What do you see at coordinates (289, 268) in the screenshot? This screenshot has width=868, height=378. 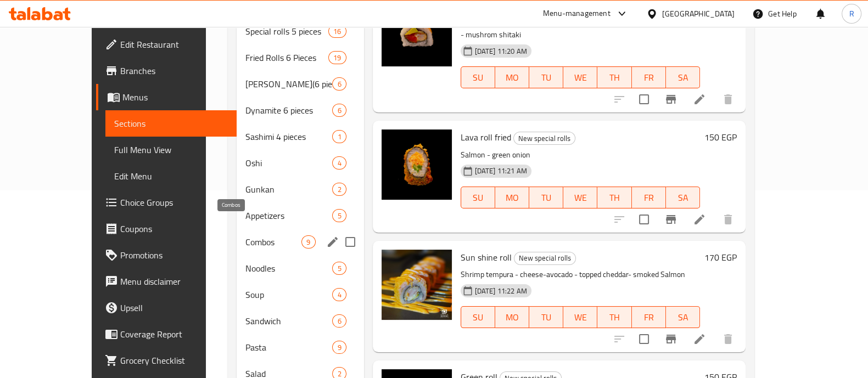 I see `div: Noodles` at bounding box center [289, 268].